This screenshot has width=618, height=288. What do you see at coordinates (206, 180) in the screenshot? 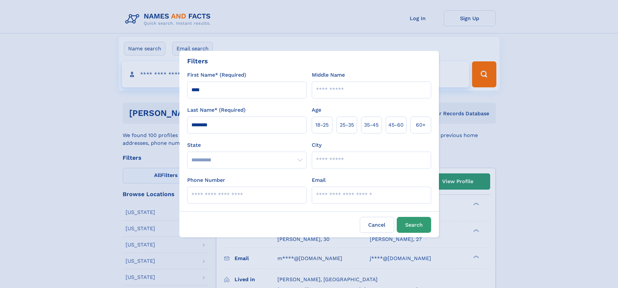
I see `label: Phone Number` at bounding box center [206, 180].